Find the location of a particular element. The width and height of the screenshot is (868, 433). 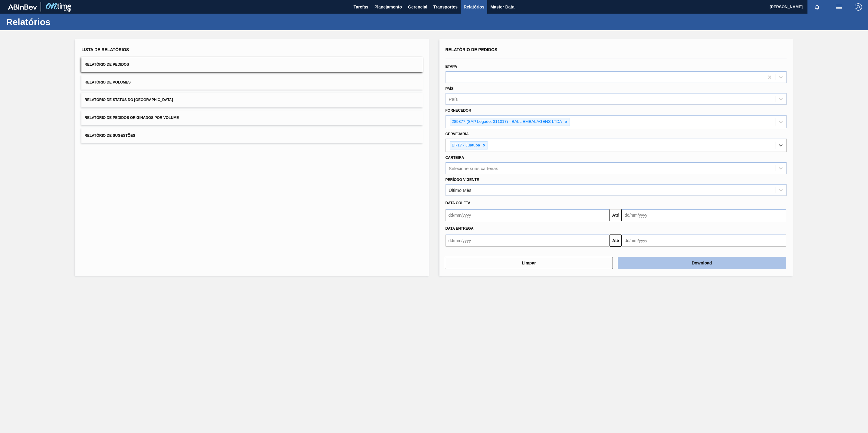

button: Limpar is located at coordinates (529, 263).